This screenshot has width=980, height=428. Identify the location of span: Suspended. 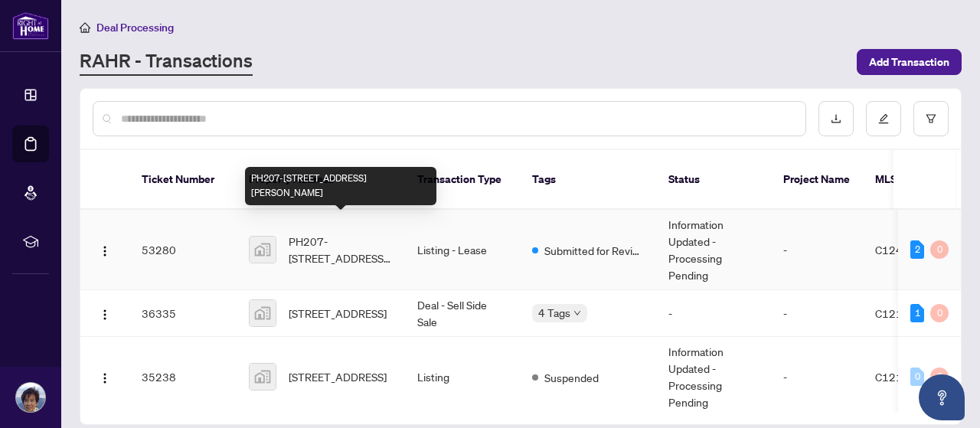
(571, 378).